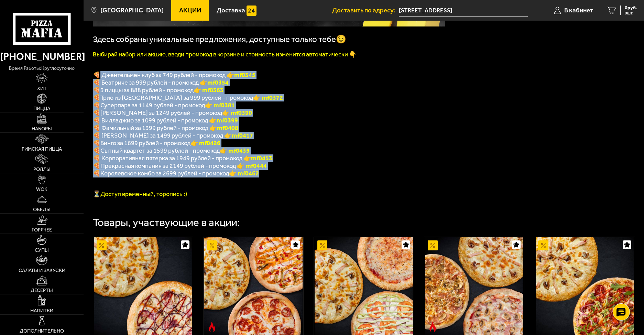  What do you see at coordinates (243, 136) in the screenshot?
I see `b: mf0417` at bounding box center [243, 136].